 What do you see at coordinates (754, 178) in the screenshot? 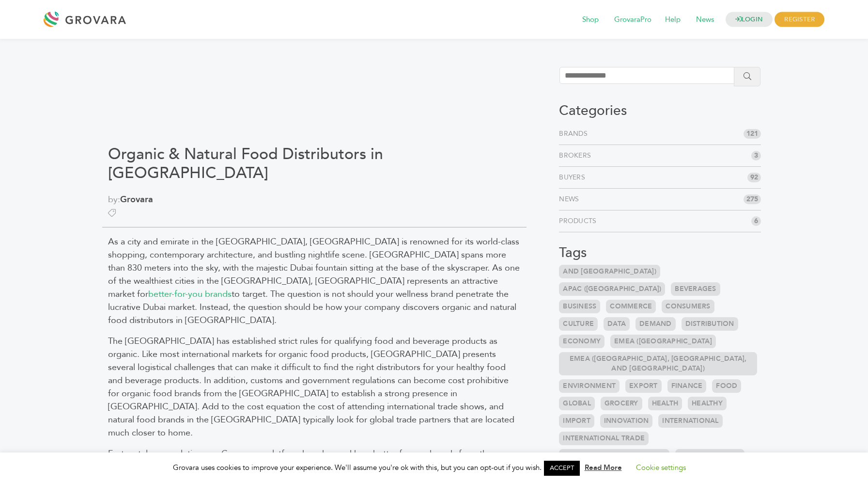
I see `span: 92` at bounding box center [754, 178].